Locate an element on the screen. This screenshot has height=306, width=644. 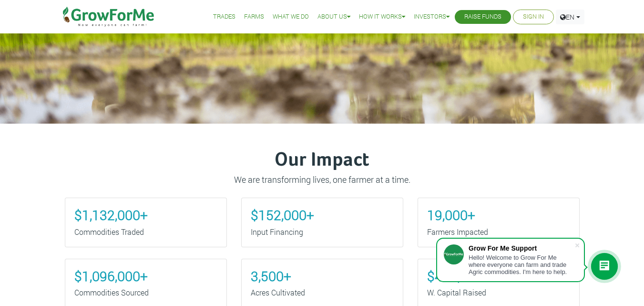
p: Commodities Sourced is located at coordinates (146, 293).